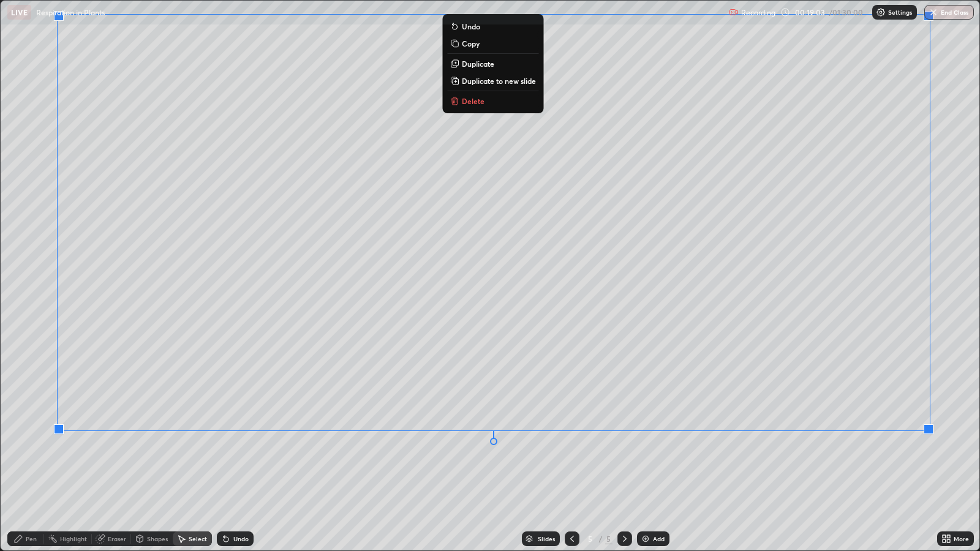 Image resolution: width=980 pixels, height=551 pixels. What do you see at coordinates (198, 539) in the screenshot?
I see `div: Select` at bounding box center [198, 539].